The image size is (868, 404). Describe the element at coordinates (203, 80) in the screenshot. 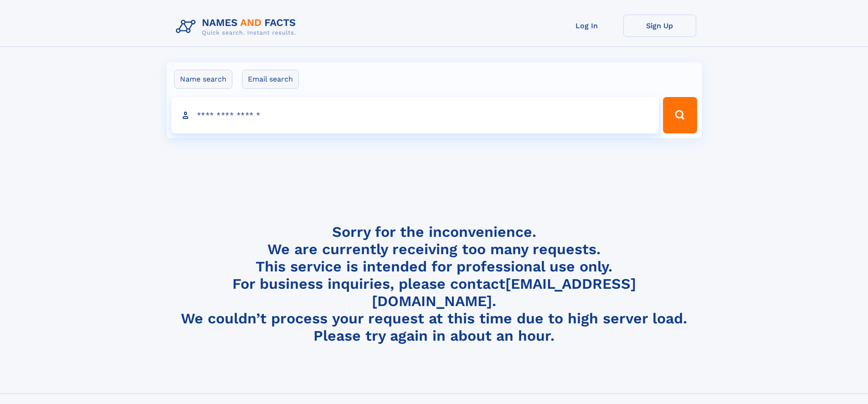

I see `label: Name search` at that location.